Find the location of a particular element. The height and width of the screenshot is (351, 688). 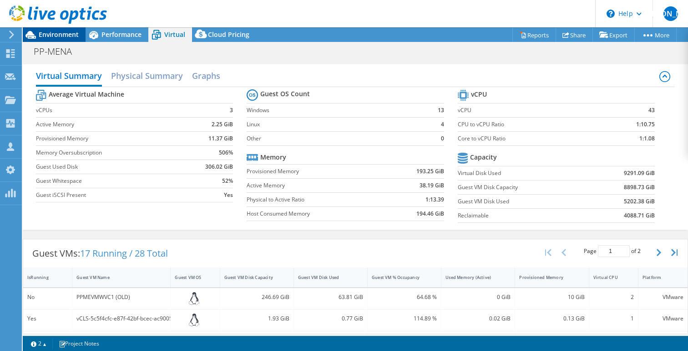

label: Other is located at coordinates (336, 138).